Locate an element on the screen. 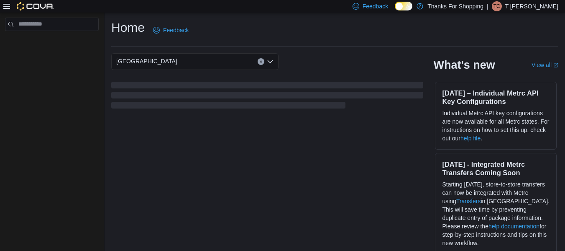  div: T Collum is located at coordinates (497, 6).